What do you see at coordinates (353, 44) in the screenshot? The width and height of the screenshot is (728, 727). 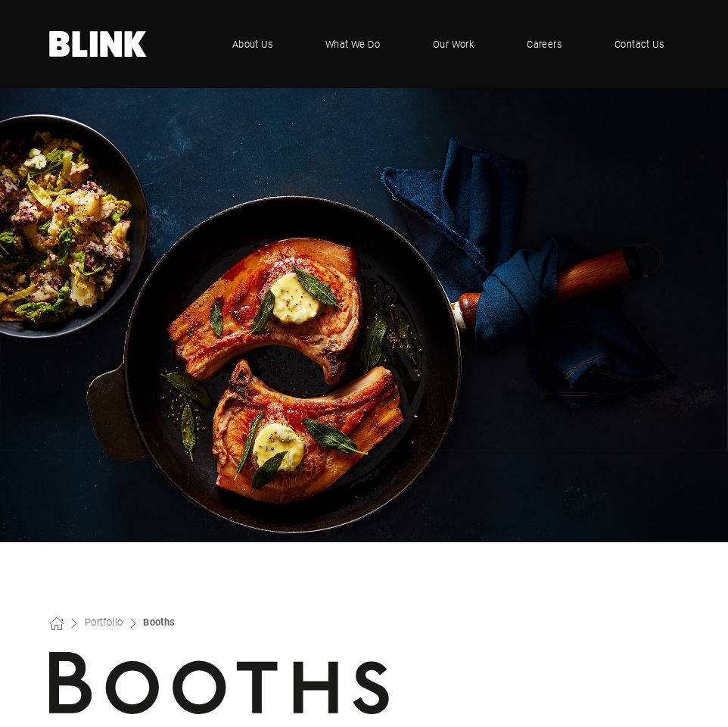 I see `span: What We Do` at bounding box center [353, 44].